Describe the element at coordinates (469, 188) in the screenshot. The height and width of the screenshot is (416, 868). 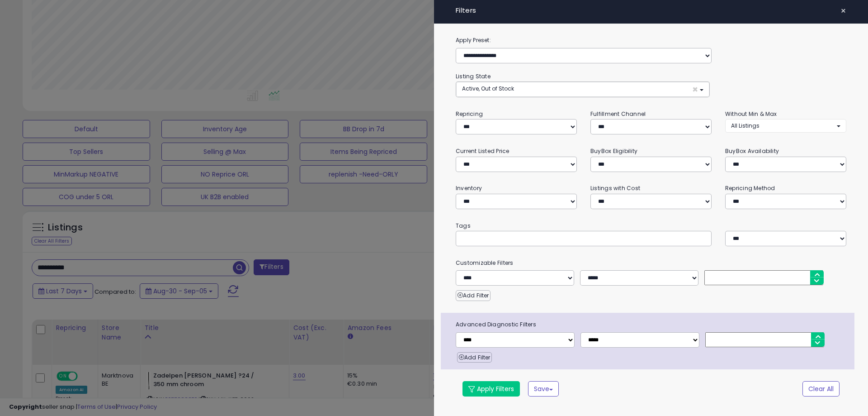
I see `small: Inventory` at that location.